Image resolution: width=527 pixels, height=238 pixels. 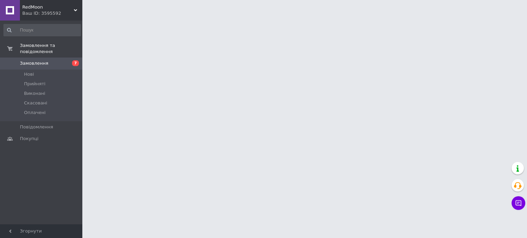 What do you see at coordinates (29, 74) in the screenshot?
I see `span: Нові` at bounding box center [29, 74].